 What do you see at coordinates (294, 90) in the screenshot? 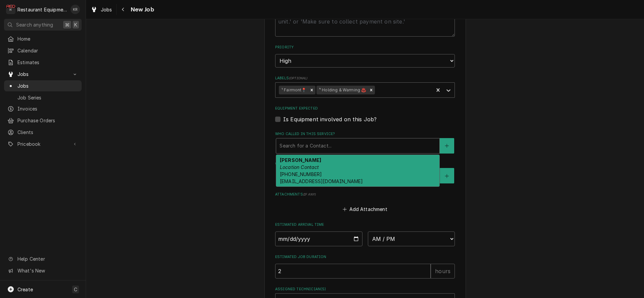
I see `div: ¹ Fairmont📍` at bounding box center [294, 90].